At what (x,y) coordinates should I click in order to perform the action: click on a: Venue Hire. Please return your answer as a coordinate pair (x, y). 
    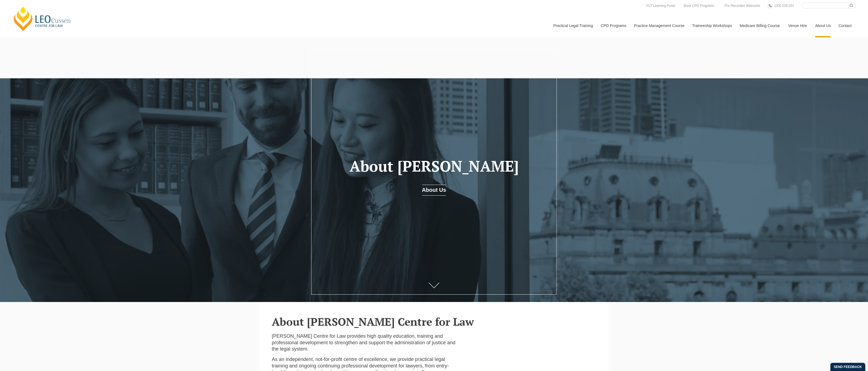
    Looking at the image, I should click on (797, 26).